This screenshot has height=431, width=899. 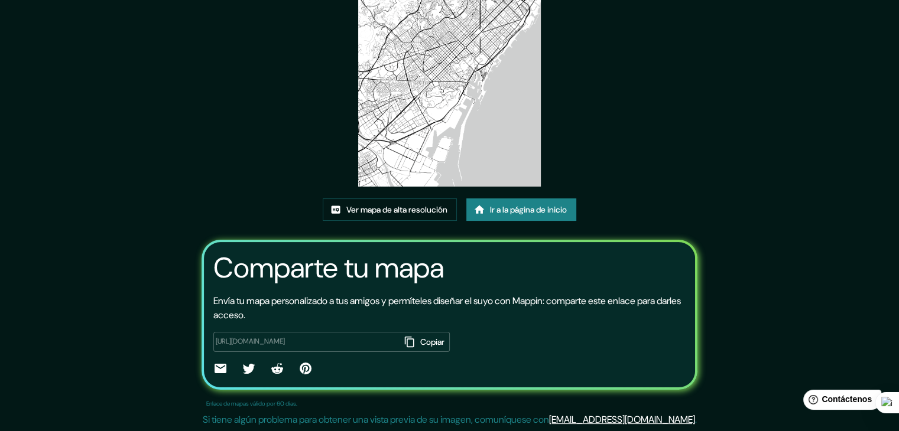 I want to click on font: Comparte tu mapa, so click(x=329, y=268).